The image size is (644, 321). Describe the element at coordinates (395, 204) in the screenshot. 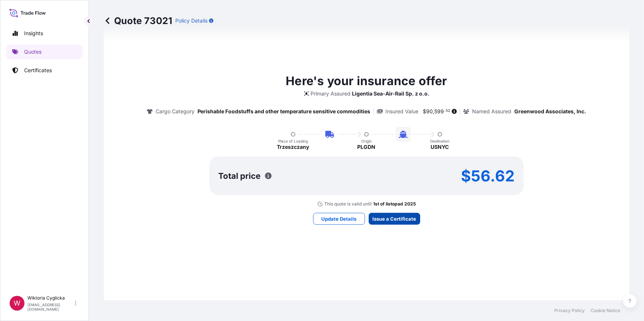

I see `p: 1st of listopad 2025` at that location.